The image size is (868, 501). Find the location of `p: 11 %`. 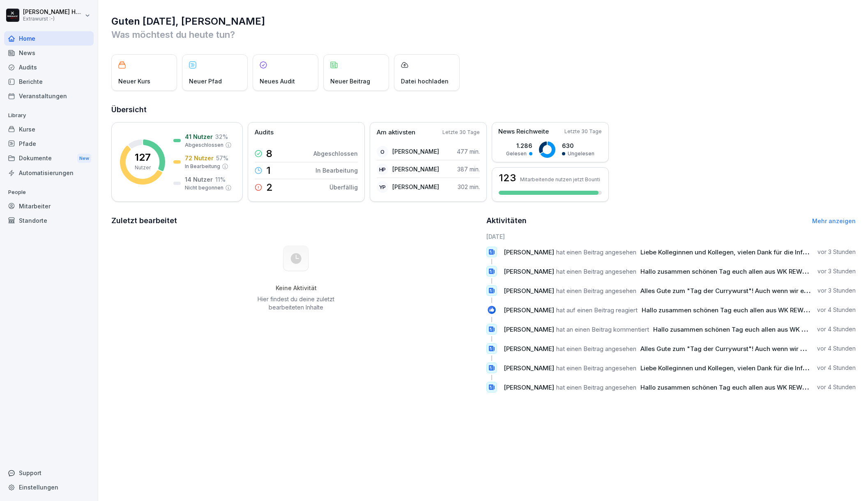

p: 11 % is located at coordinates (220, 179).